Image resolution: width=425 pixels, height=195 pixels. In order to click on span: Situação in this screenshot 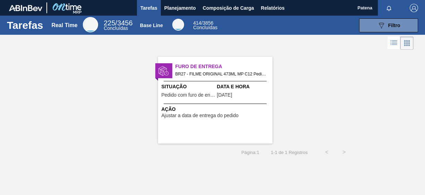, I will do `click(188, 86)`.